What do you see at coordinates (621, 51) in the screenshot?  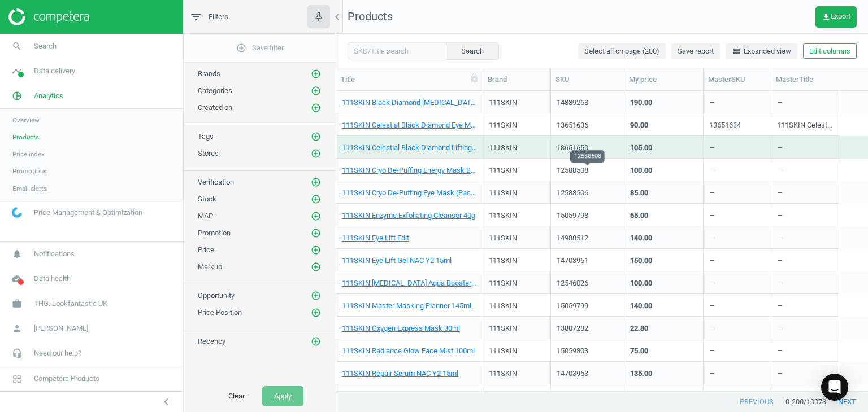 I see `span: Select all on page (200)` at bounding box center [621, 51].